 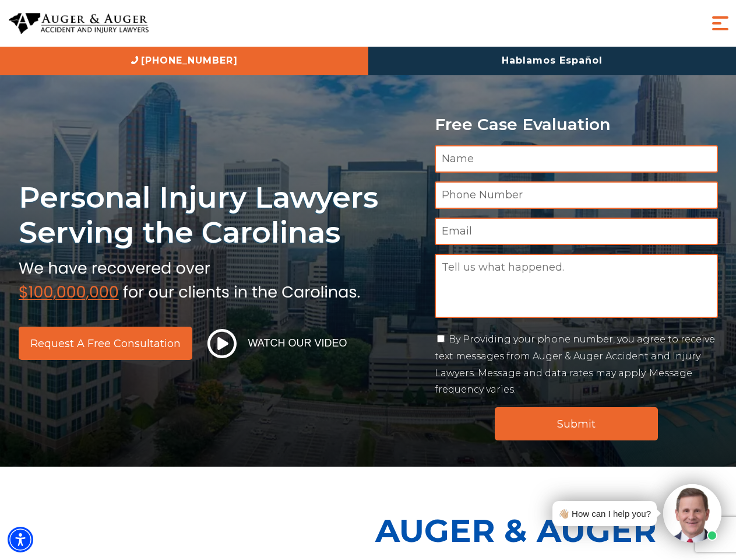 I want to click on img: Auger & Auger Accident and Injury Lawyers Logo, so click(x=79, y=23).